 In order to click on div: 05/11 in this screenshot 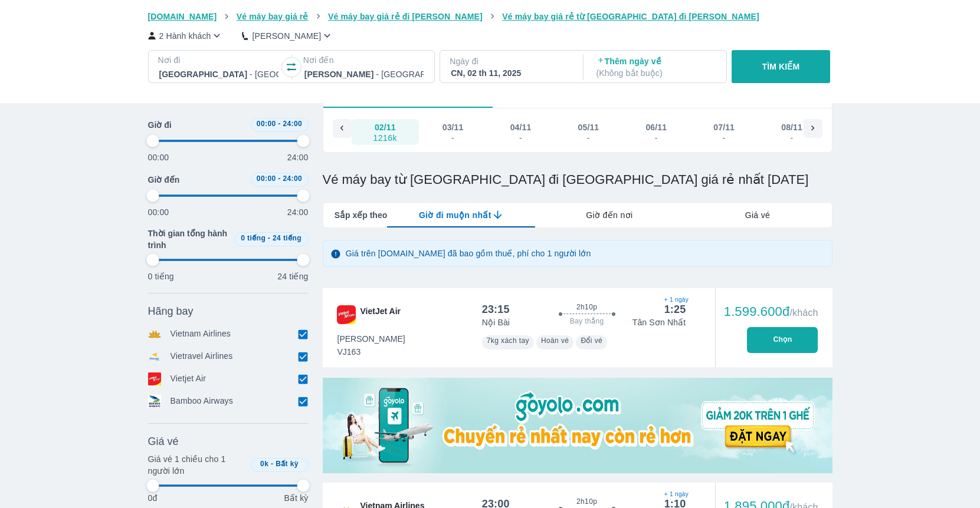, I will do `click(589, 127)`.